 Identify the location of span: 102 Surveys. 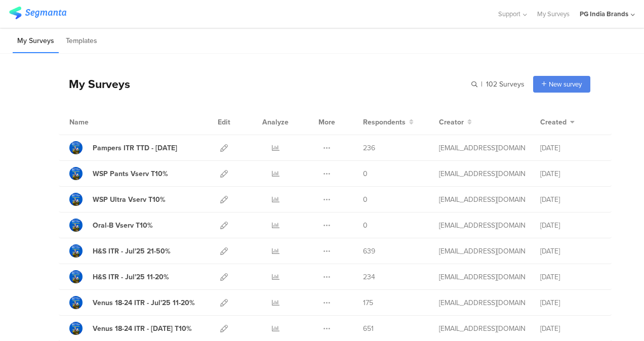
(505, 84).